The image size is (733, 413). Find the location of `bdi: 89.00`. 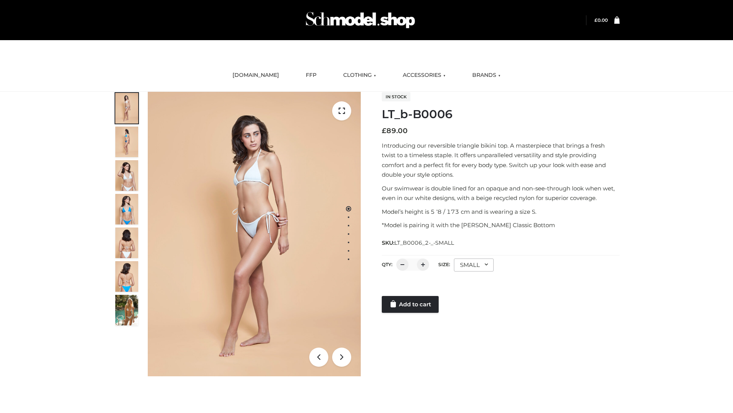

bdi: 89.00 is located at coordinates (395, 131).